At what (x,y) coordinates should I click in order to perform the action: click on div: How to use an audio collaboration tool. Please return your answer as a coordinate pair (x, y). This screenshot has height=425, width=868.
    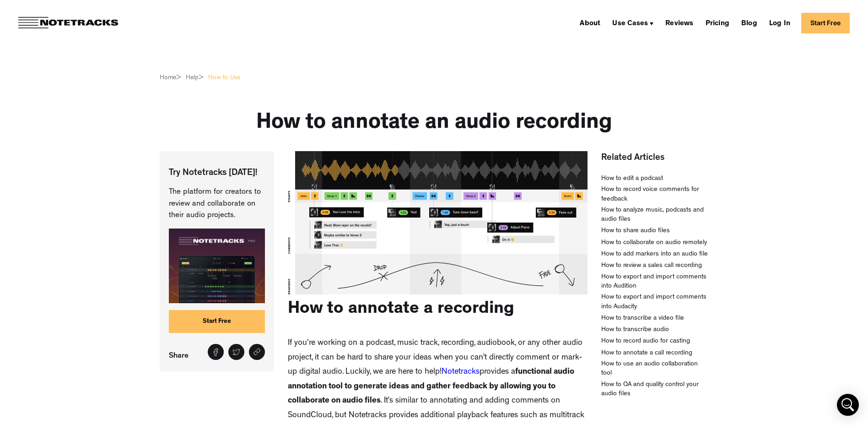
    Looking at the image, I should click on (655, 369).